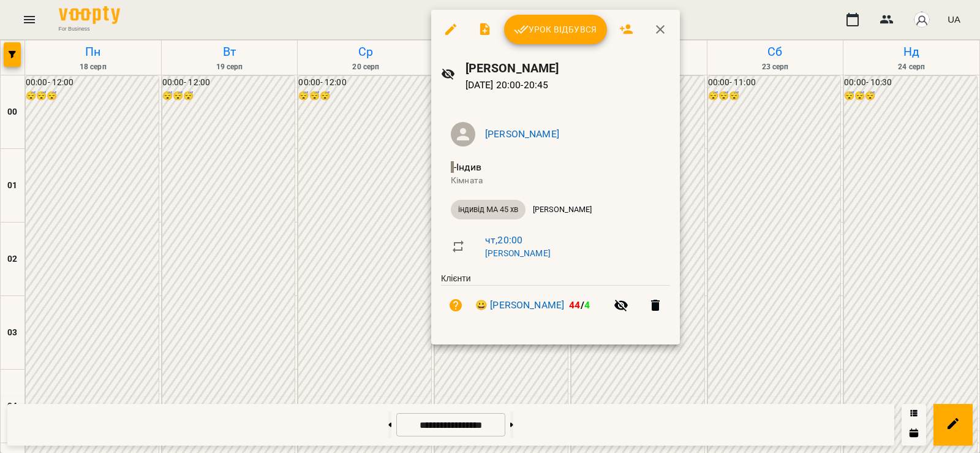  I want to click on button: Урок відбувся, so click(556, 30).